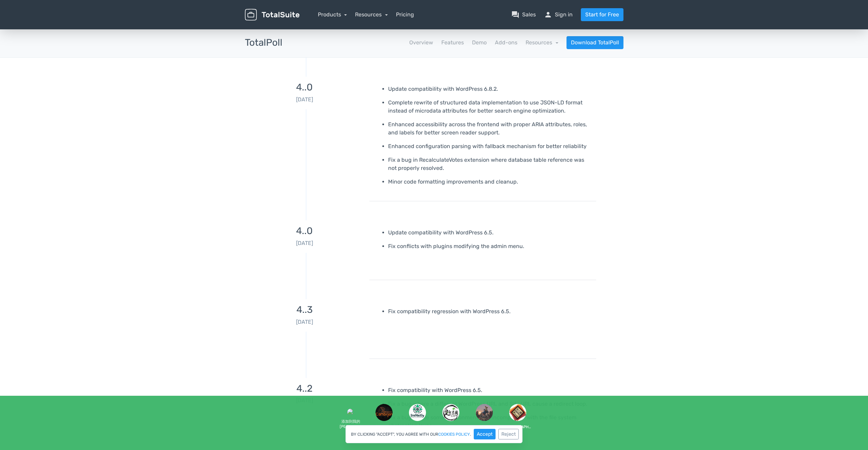  Describe the element at coordinates (453, 43) in the screenshot. I see `a: Features` at that location.